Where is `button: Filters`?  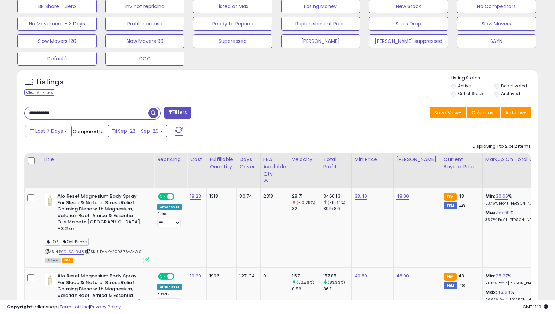
button: Filters is located at coordinates (178, 112).